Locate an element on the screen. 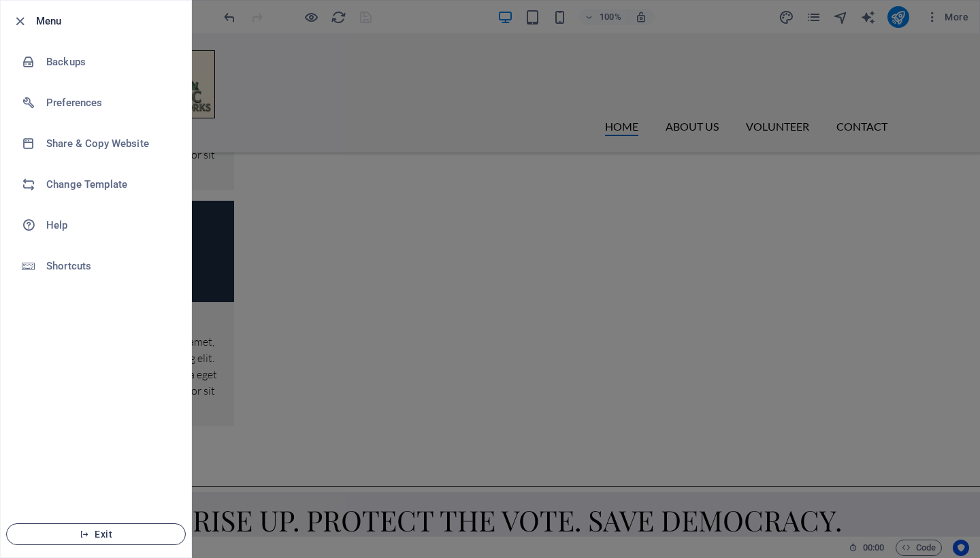 The image size is (980, 558). button: Exit is located at coordinates (96, 534).